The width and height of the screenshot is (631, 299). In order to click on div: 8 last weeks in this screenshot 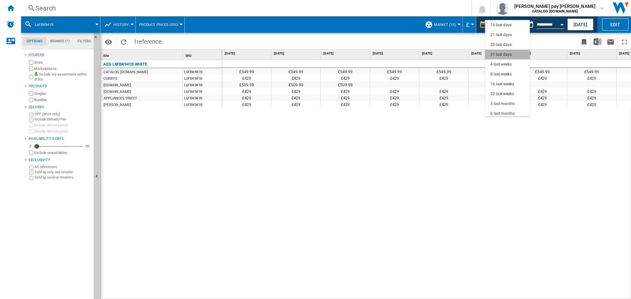, I will do `click(501, 74)`.